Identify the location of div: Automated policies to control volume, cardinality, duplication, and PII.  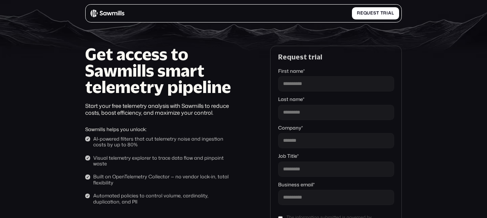
(165, 198).